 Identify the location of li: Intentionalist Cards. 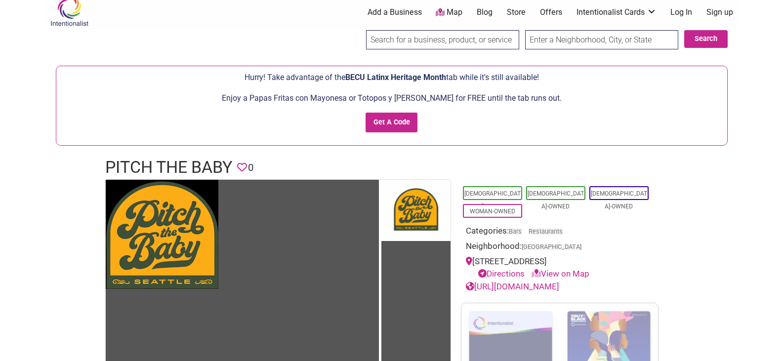
(617, 12).